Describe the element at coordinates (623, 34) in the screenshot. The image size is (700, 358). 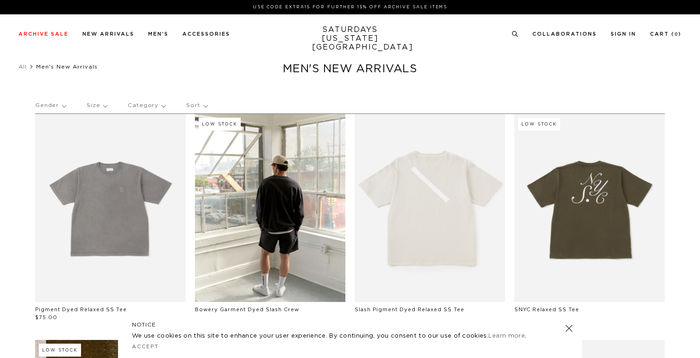
I see `a: Sign In` at that location.